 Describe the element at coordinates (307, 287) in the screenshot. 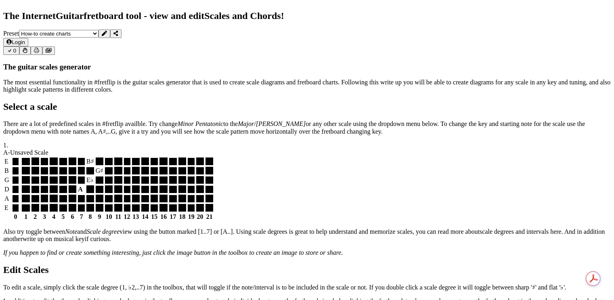

I see `p: To edit a scale, simply click the scale degree (1, ♭2,..7) in the toolbox, that will toggle if th...` at that location.